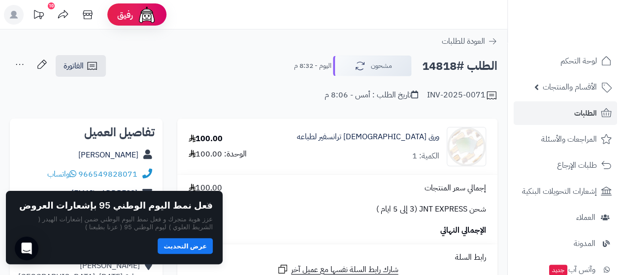 The width and height of the screenshot is (623, 275). What do you see at coordinates (463, 41) in the screenshot?
I see `span: العودة للطلبات` at bounding box center [463, 41].